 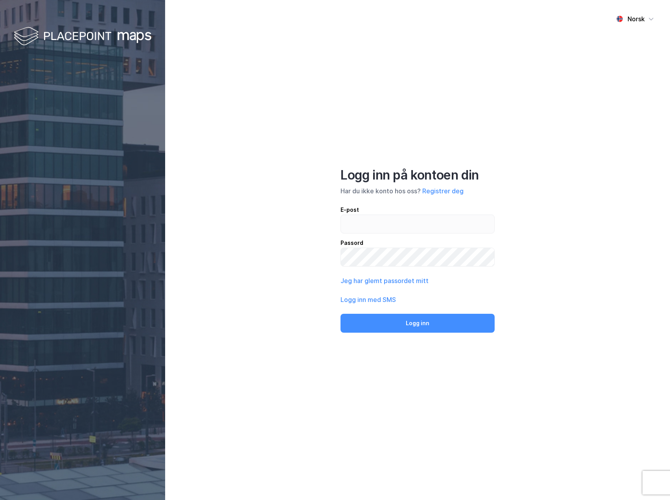 I want to click on button: Registrer deg, so click(x=443, y=191).